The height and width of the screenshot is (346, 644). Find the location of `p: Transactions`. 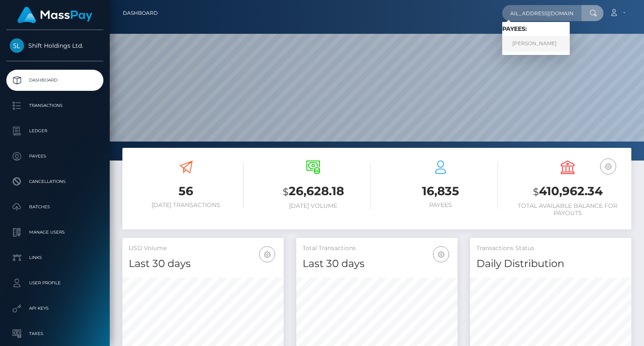

p: Transactions is located at coordinates (55, 106).